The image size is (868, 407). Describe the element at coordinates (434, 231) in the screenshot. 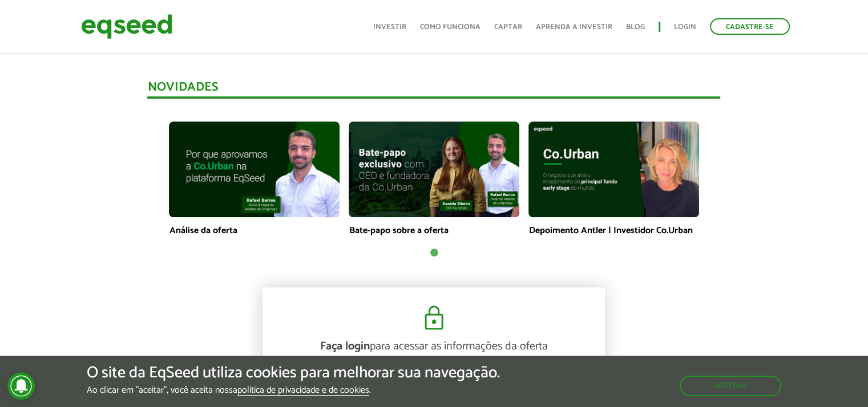

I see `p: Bate-papo sobre a oferta` at that location.